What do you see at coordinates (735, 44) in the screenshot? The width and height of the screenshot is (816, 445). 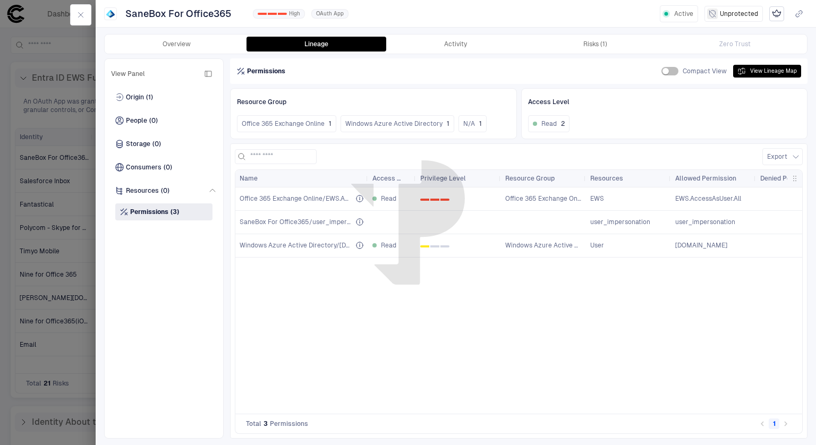 I see `div: Zero Trust` at bounding box center [735, 44].